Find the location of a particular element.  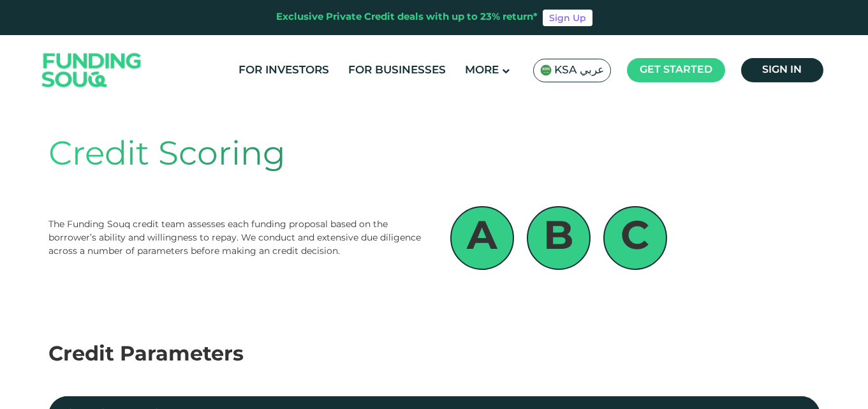

span: Sign in is located at coordinates (783, 69).